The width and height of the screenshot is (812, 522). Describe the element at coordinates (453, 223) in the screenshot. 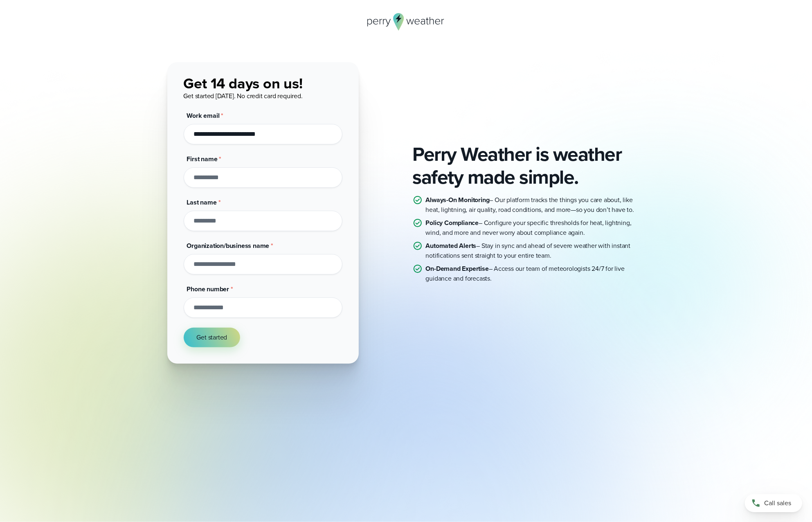

I see `strong: Policy Compliance` at that location.